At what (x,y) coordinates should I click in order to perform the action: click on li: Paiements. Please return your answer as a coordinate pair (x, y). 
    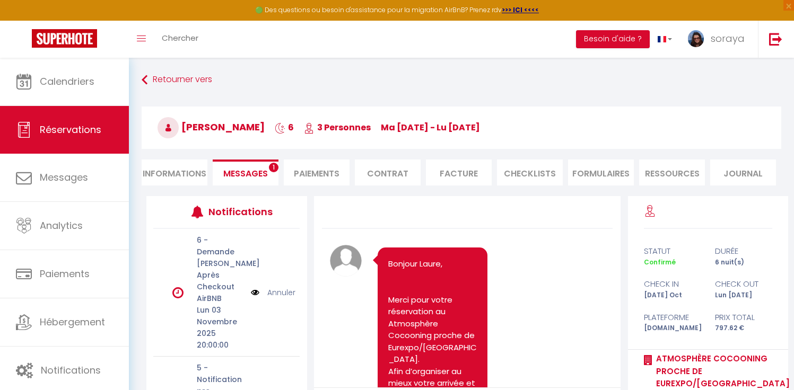
    Looking at the image, I should click on (317, 172).